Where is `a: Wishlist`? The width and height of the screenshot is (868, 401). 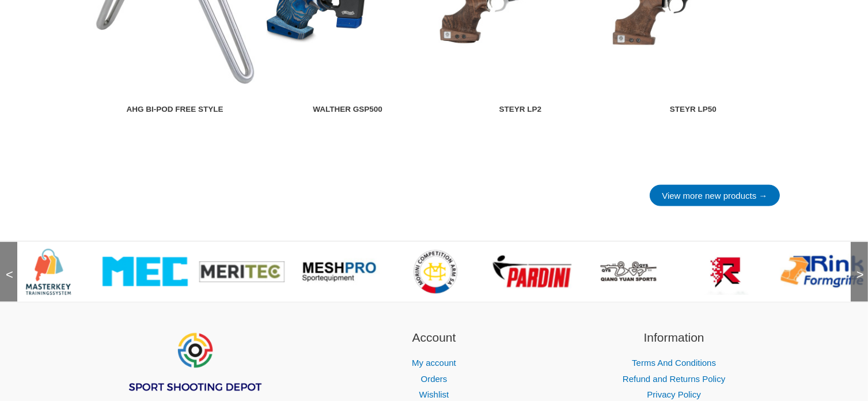
a: Wishlist is located at coordinates (434, 394).